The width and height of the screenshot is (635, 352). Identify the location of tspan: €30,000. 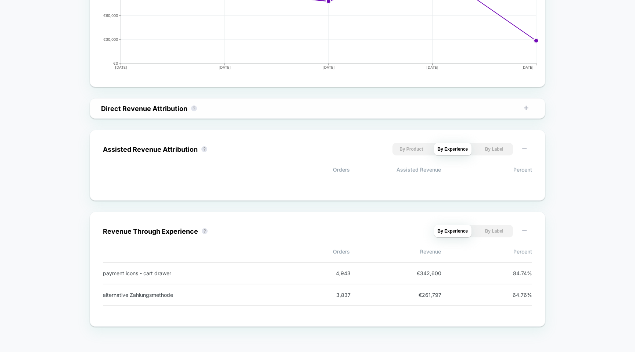
(111, 39).